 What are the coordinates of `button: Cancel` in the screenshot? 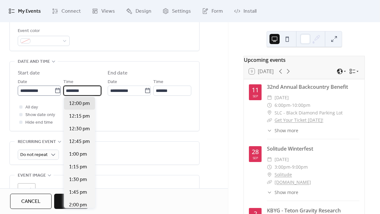 It's located at (31, 201).